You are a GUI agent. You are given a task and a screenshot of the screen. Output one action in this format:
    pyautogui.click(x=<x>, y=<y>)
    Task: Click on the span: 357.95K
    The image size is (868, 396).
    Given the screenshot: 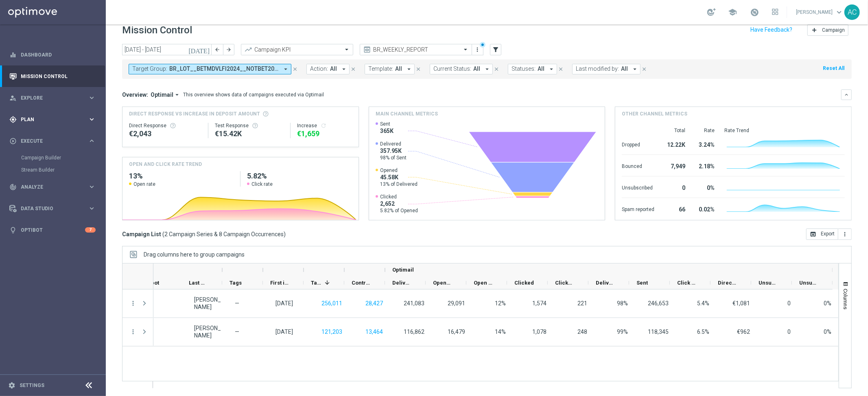 What is the action you would take?
    pyautogui.click(x=393, y=151)
    